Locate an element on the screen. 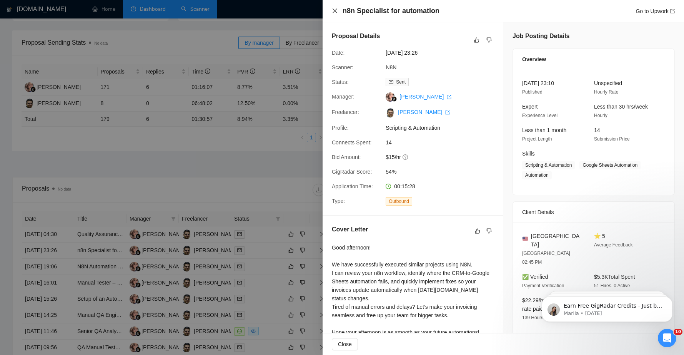  img: gigradar-bm.png is located at coordinates (394, 99).